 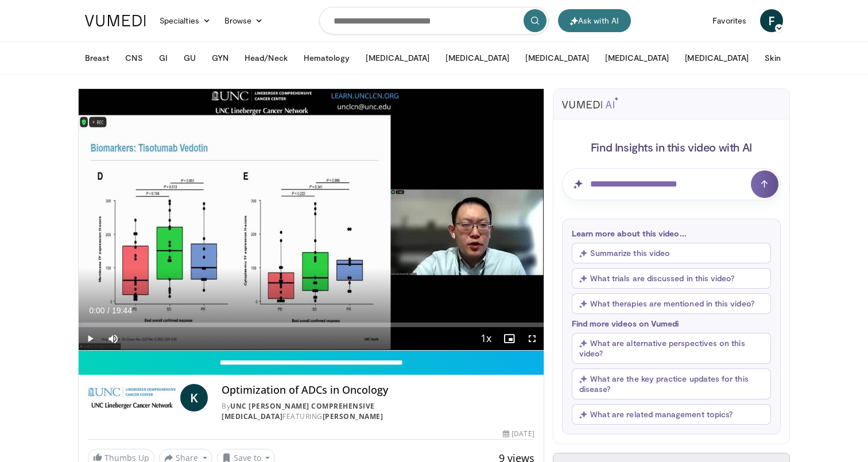 I want to click on div: Progress Bar, so click(x=311, y=325).